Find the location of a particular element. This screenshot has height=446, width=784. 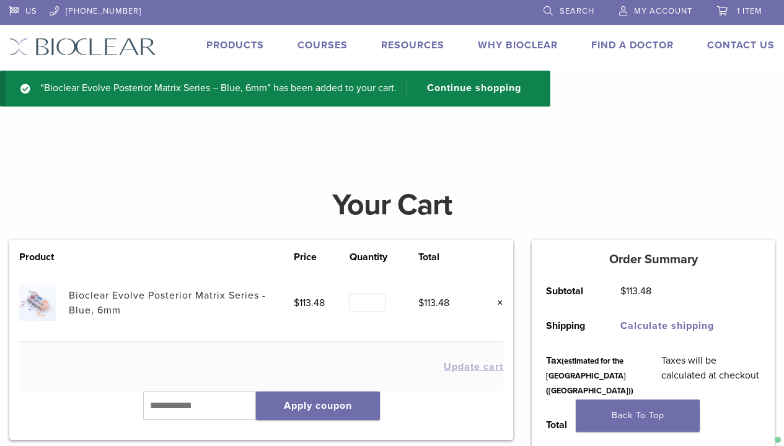

th: Shipping is located at coordinates (569, 326).